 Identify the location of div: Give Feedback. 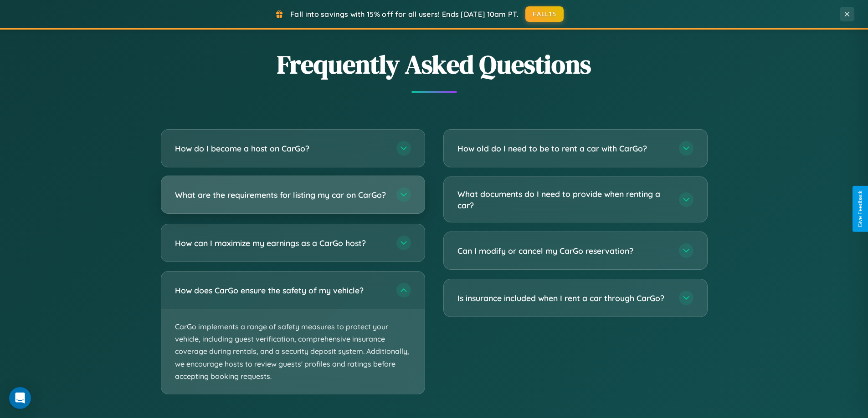
(860, 209).